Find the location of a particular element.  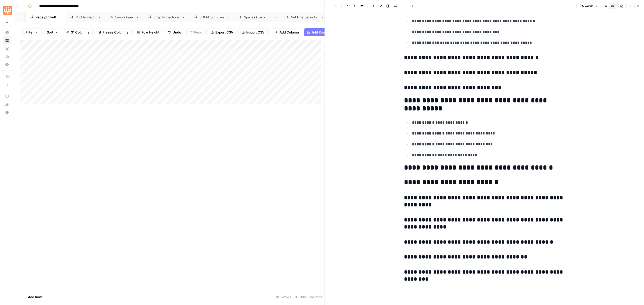

span: Redo is located at coordinates (198, 32).